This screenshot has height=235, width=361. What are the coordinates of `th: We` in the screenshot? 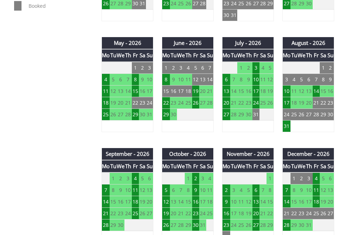 It's located at (181, 166).